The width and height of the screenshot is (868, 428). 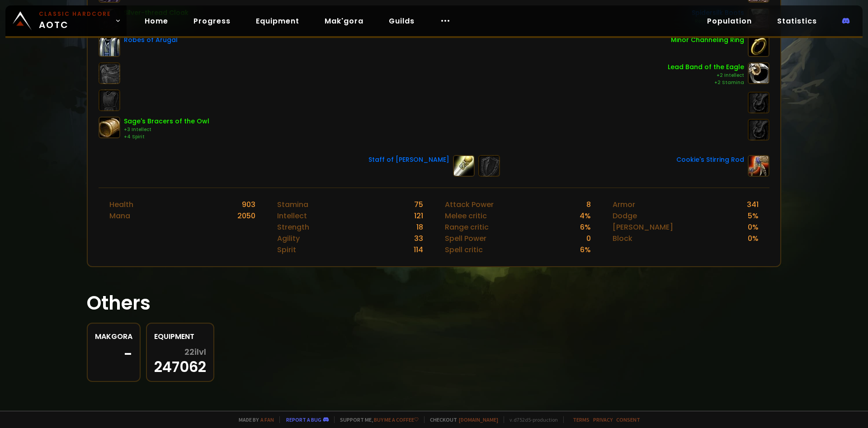 What do you see at coordinates (531, 420) in the screenshot?
I see `span: v. d752d5 - production` at bounding box center [531, 420].